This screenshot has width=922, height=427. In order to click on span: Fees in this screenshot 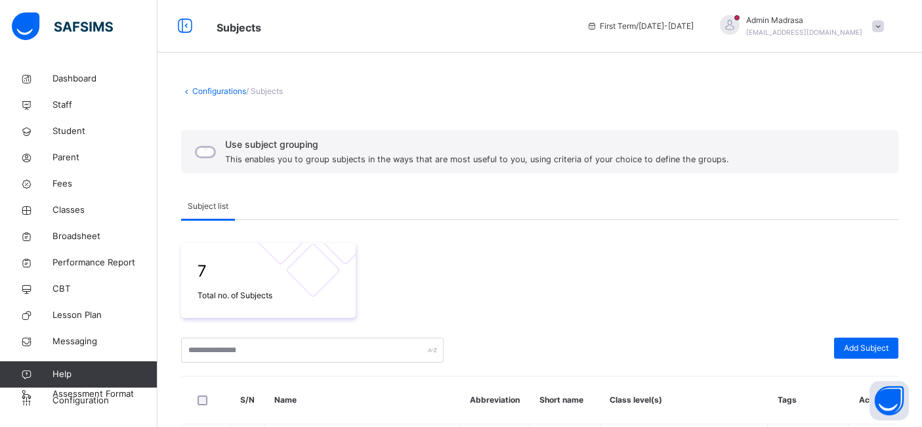, I will do `click(105, 184)`.